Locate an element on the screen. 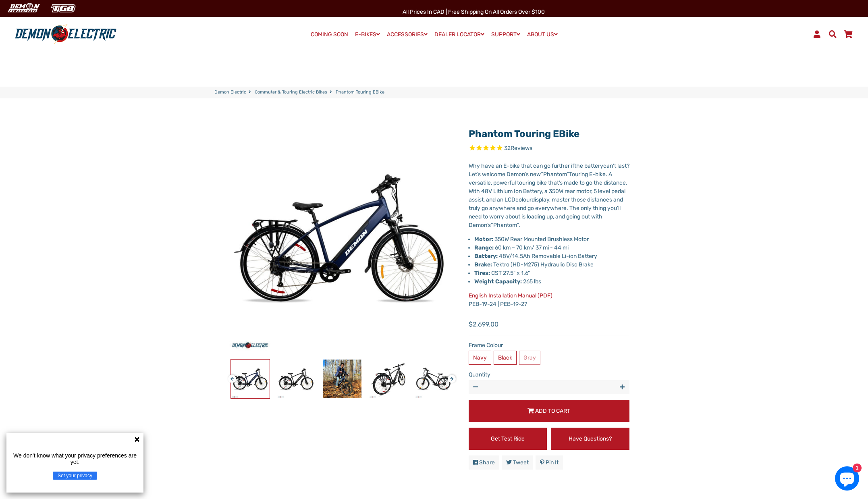  li: Tektro (HD-M275) Hydraulic Disc Brake is located at coordinates (551, 264).